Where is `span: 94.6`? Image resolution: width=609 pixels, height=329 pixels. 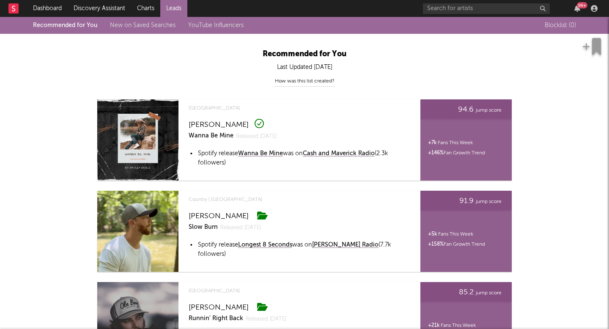
span: 94.6 is located at coordinates (466, 110).